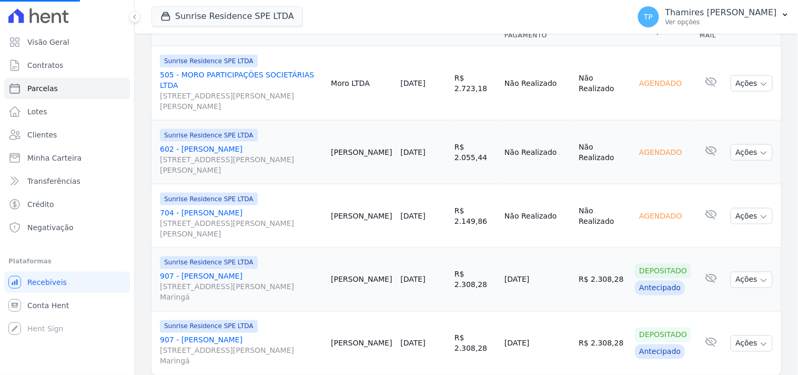 The height and width of the screenshot is (375, 798). Describe the element at coordinates (50, 227) in the screenshot. I see `span: Negativação` at that location.